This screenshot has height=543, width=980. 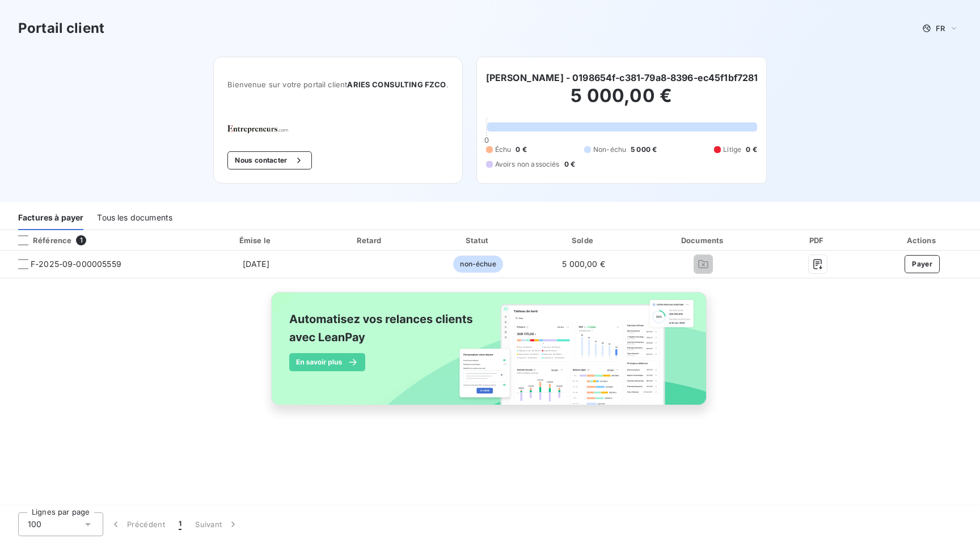 What do you see at coordinates (50, 218) in the screenshot?
I see `div: Factures à payer` at bounding box center [50, 218].